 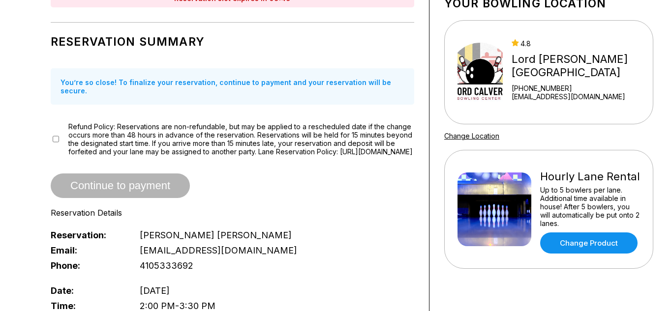 What do you see at coordinates (590, 177) in the screenshot?
I see `div: Hourly Lane Rental` at bounding box center [590, 177].